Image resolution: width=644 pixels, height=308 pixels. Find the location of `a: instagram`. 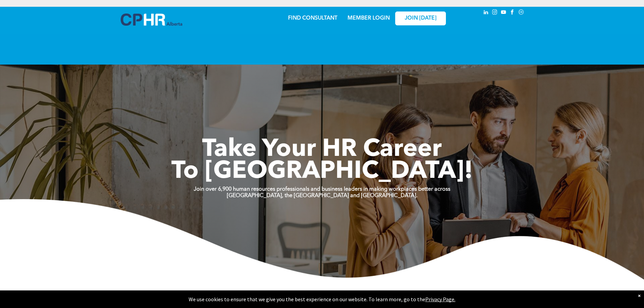

a: instagram is located at coordinates (495, 13).